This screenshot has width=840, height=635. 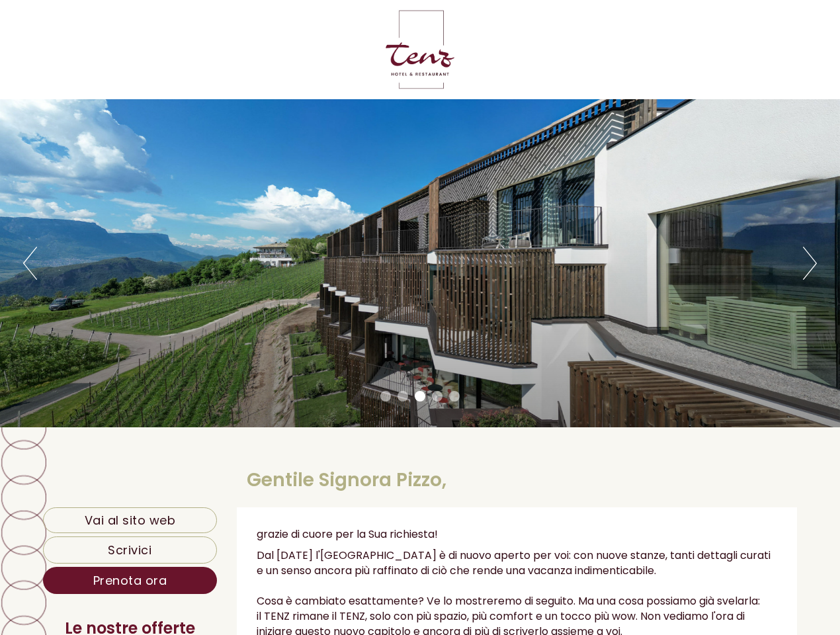 I want to click on h1: Gentile Signora Pizzo,, so click(x=347, y=480).